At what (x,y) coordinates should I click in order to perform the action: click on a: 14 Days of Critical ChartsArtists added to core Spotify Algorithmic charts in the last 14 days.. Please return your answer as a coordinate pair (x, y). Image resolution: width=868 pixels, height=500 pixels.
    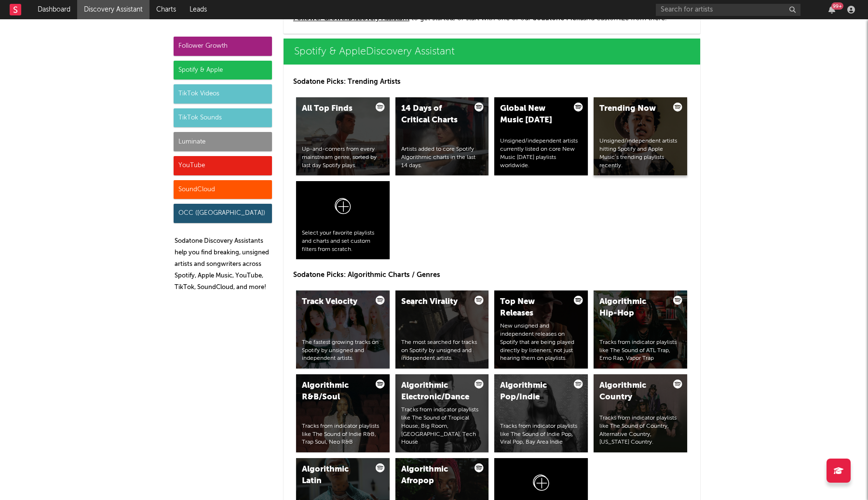
    Looking at the image, I should click on (442, 136).